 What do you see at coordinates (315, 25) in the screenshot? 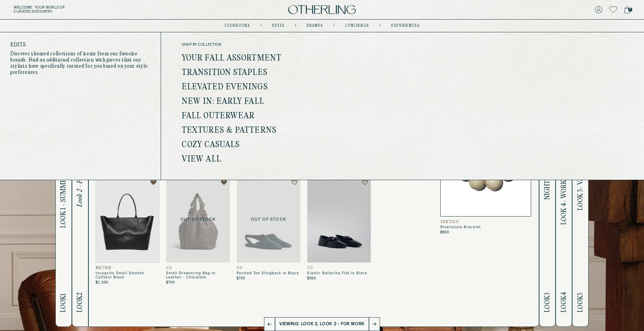
I see `a: Brands` at bounding box center [315, 25].